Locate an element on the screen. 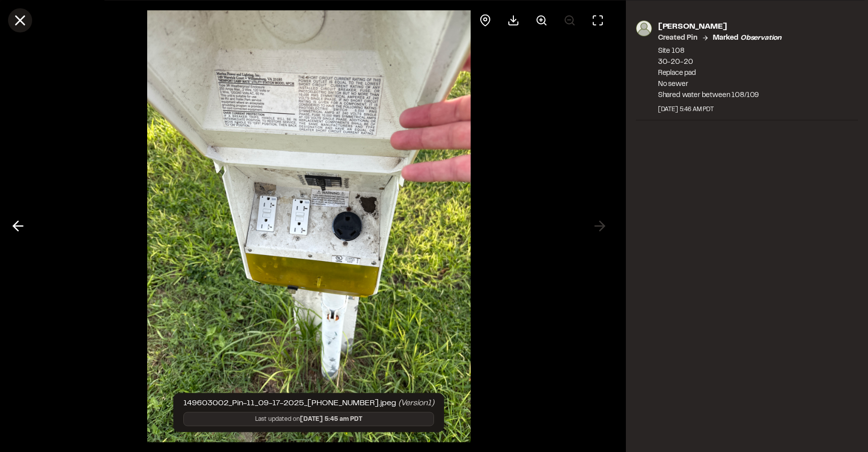 The height and width of the screenshot is (452, 868). p: Marked is located at coordinates (747, 37).